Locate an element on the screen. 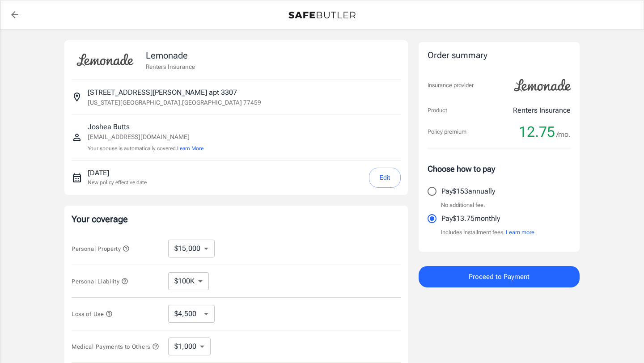  p: Policy premium is located at coordinates (447, 132).